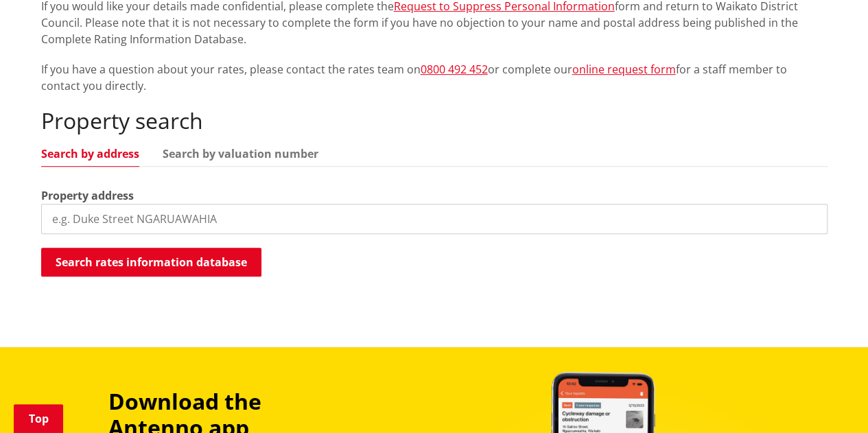 This screenshot has height=433, width=868. What do you see at coordinates (39, 419) in the screenshot?
I see `a: Top` at bounding box center [39, 419].